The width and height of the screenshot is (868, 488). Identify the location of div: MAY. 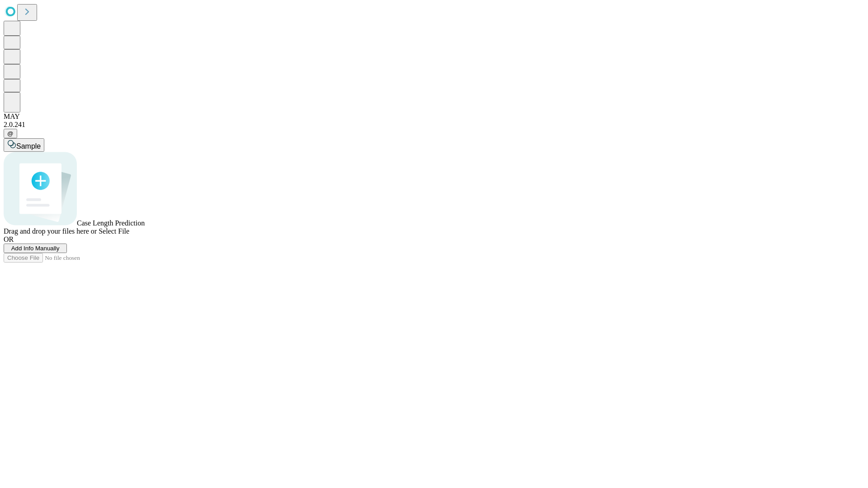
(434, 116).